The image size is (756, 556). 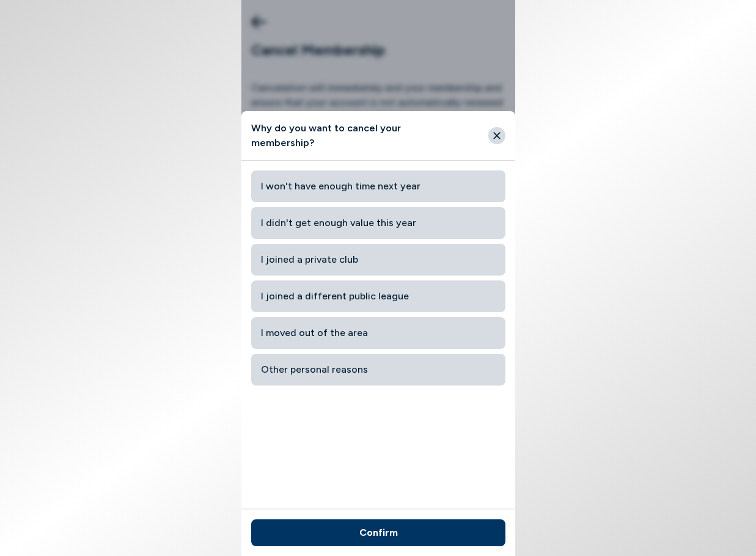 What do you see at coordinates (353, 136) in the screenshot?
I see `h4: Why do you want to cancel your membership?` at bounding box center [353, 136].